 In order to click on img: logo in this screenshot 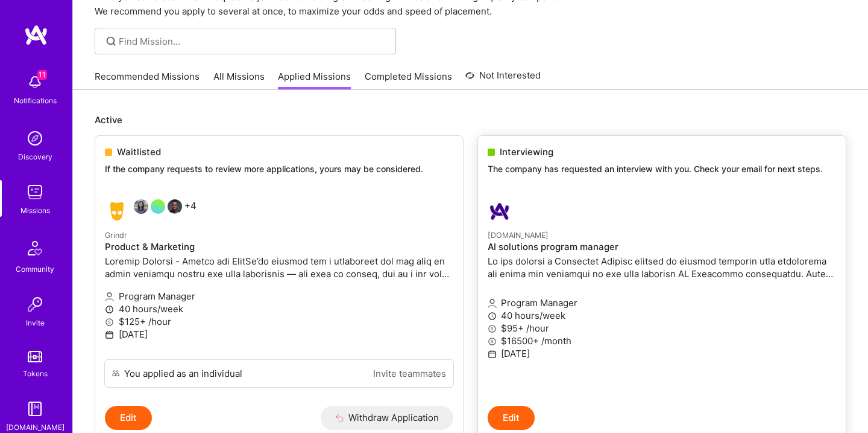, I will do `click(36, 35)`.